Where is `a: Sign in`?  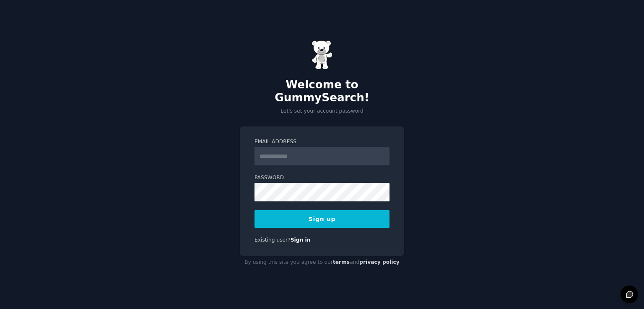 a: Sign in is located at coordinates (301, 240).